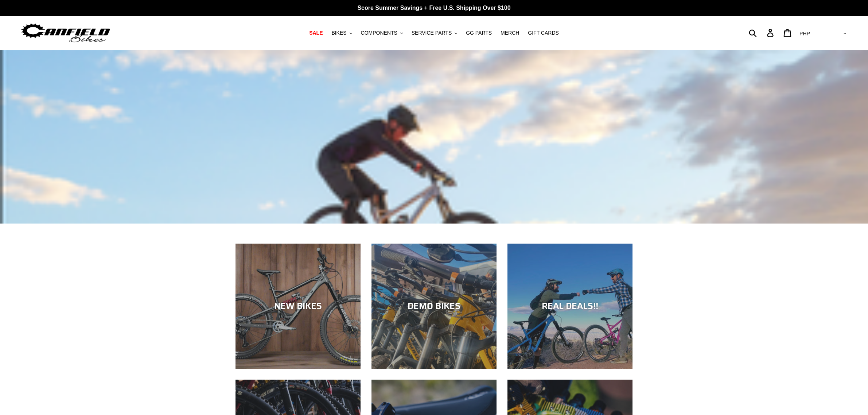 Image resolution: width=868 pixels, height=415 pixels. Describe the element at coordinates (434, 306) in the screenshot. I see `div: DEMO BIKES` at that location.